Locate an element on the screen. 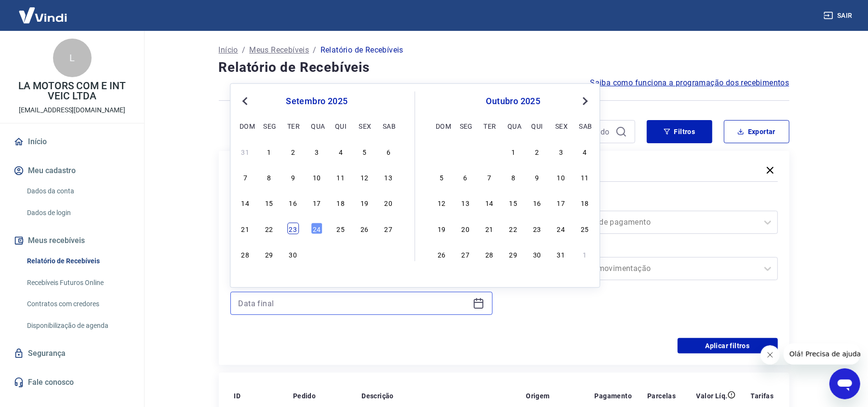  p: Pedido is located at coordinates (304, 396).